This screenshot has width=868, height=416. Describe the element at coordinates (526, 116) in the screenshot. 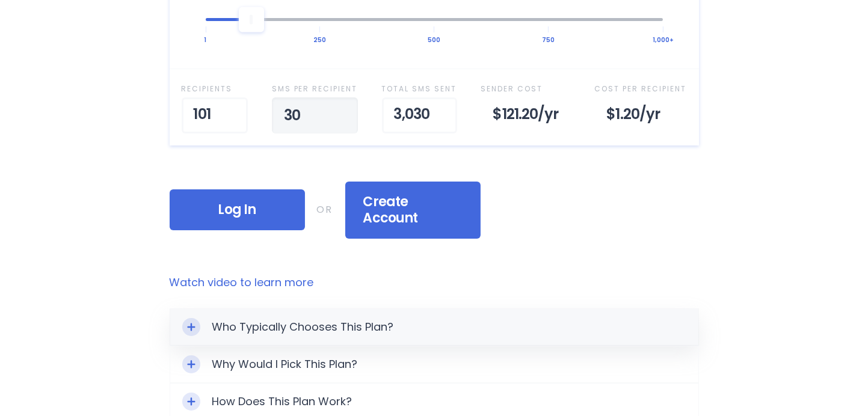

I see `div: $121.20 /yr` at that location.